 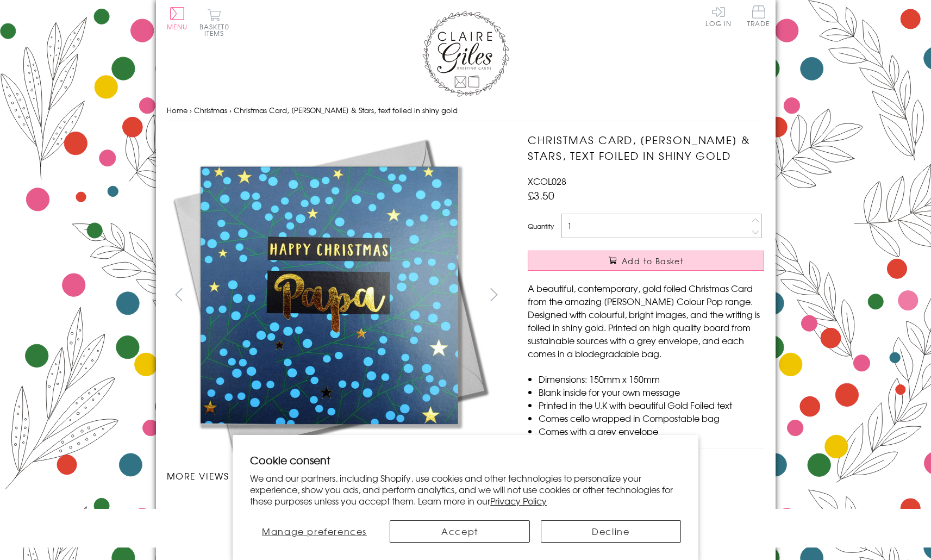 What do you see at coordinates (337, 517) in the screenshot?
I see `ul: Carousel Pagination` at bounding box center [337, 517].